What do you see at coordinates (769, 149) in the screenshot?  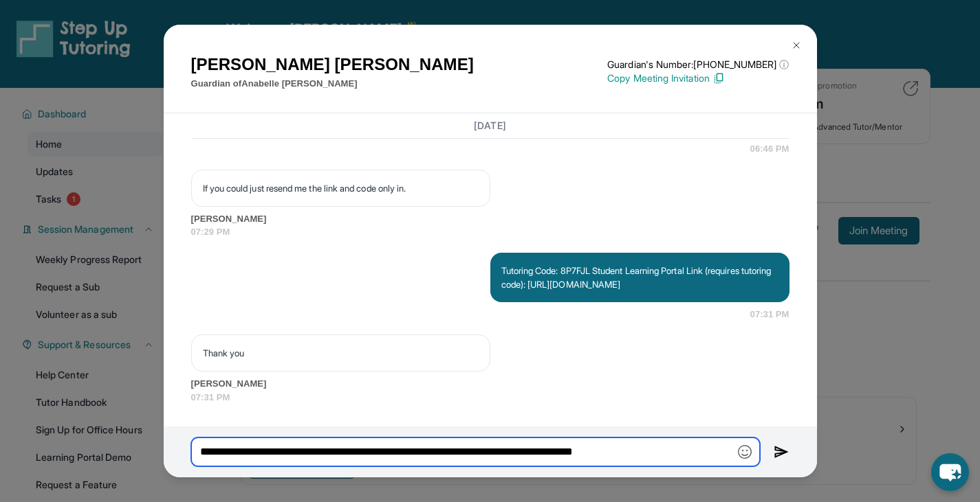 I see `span: 06:46 PM` at bounding box center [769, 149].